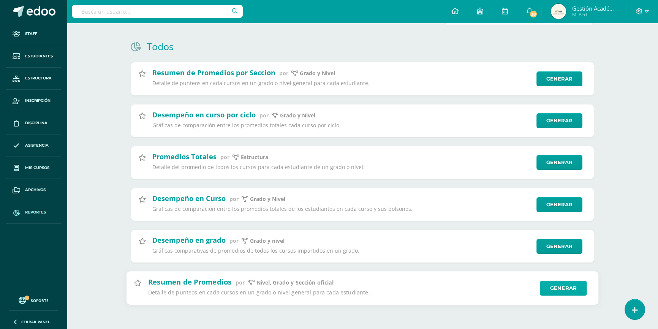 This screenshot has width=658, height=329. Describe the element at coordinates (31, 34) in the screenshot. I see `span: Staff` at that location.